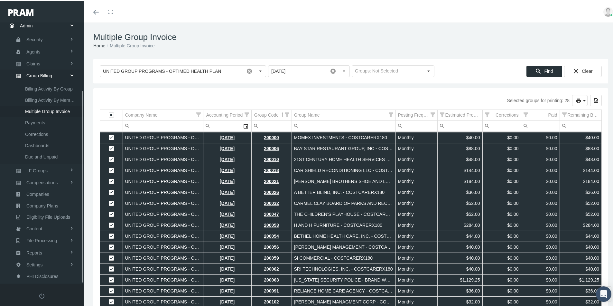 This screenshot has width=613, height=307. Describe the element at coordinates (51, 99) in the screenshot. I see `span: Billing Activity By Member` at that location.